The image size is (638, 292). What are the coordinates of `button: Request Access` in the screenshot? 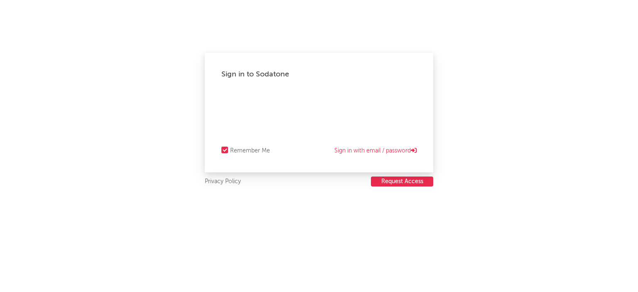 It's located at (402, 181).